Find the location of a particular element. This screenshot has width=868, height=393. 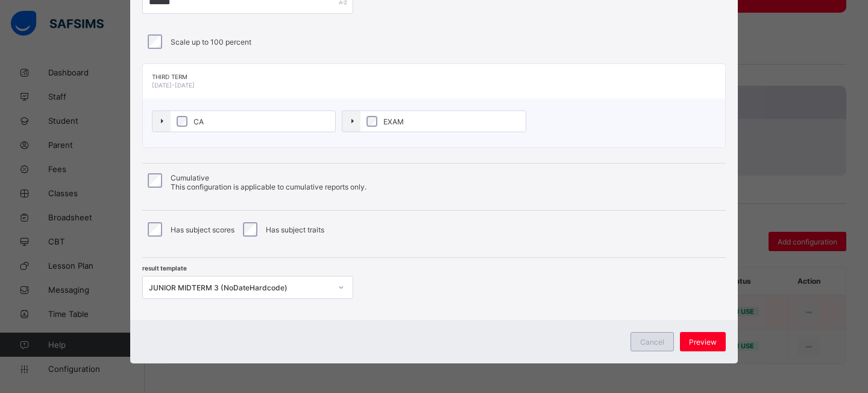

span: This configuration is applicable to cumulative reports only. is located at coordinates (268, 186).